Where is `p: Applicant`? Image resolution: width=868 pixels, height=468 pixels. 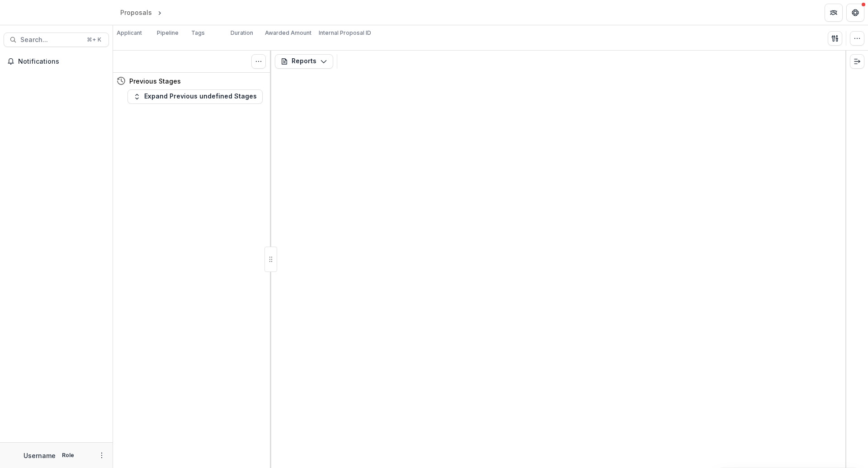 p: Applicant is located at coordinates (129, 33).